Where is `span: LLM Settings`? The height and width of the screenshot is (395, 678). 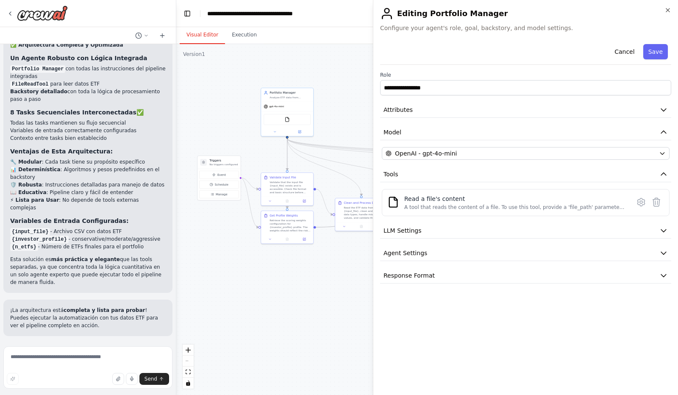 span: LLM Settings is located at coordinates (402, 230).